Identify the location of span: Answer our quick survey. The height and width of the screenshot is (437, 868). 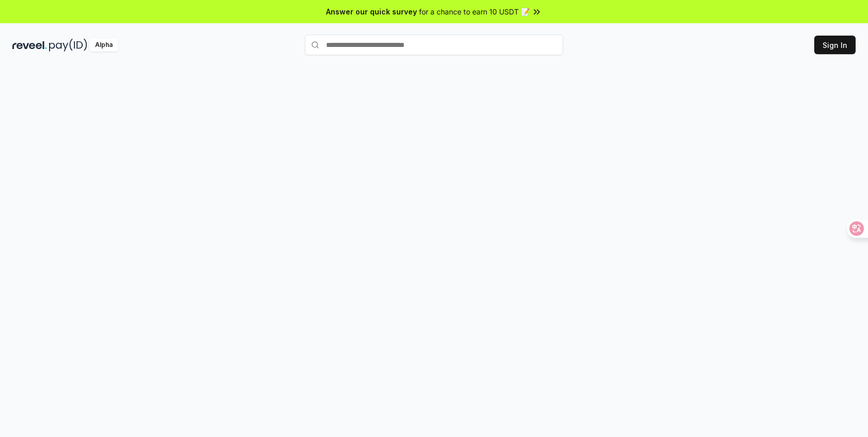
(372, 11).